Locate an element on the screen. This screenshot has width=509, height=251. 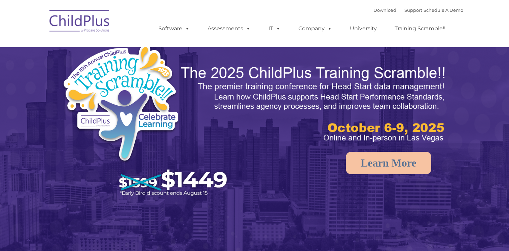
a: University is located at coordinates (364, 29).